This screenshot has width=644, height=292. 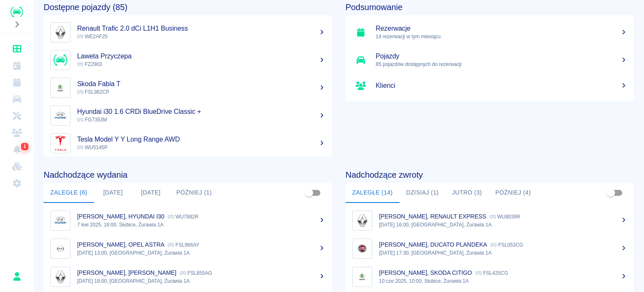 What do you see at coordinates (17, 12) in the screenshot?
I see `img: Renthelp` at bounding box center [17, 12].